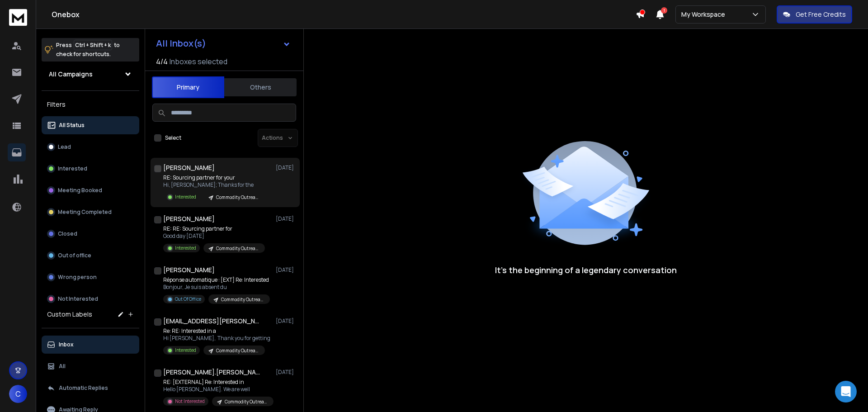 This screenshot has height=412, width=868. I want to click on button: Lead, so click(91, 147).